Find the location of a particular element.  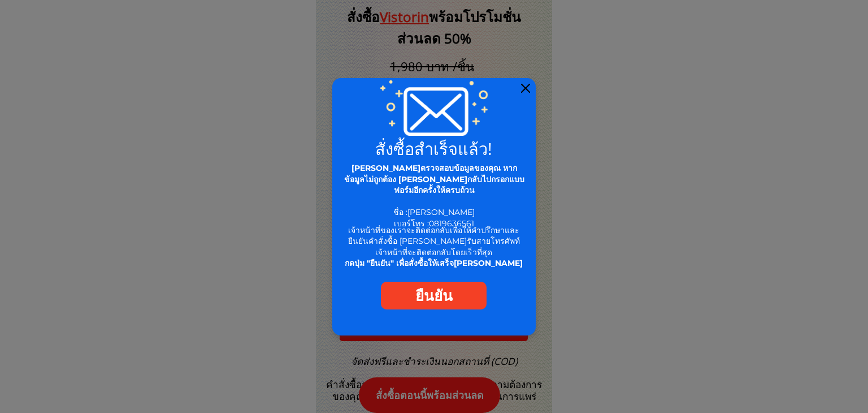

a: ยืนยัน is located at coordinates (434, 295).